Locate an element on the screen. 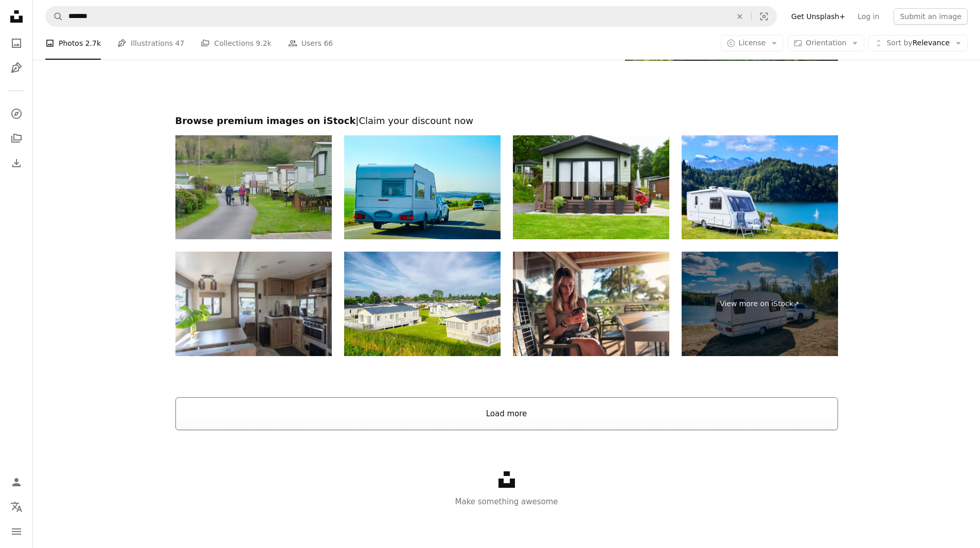 Image resolution: width=980 pixels, height=548 pixels. button: Menu is located at coordinates (17, 531).